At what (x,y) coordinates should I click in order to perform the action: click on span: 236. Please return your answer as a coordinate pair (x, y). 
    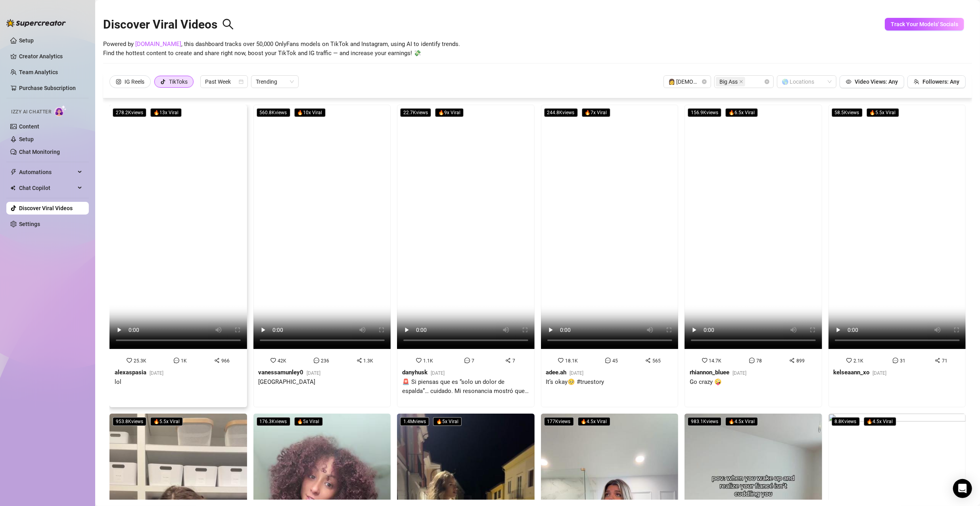
    Looking at the image, I should click on (325, 361).